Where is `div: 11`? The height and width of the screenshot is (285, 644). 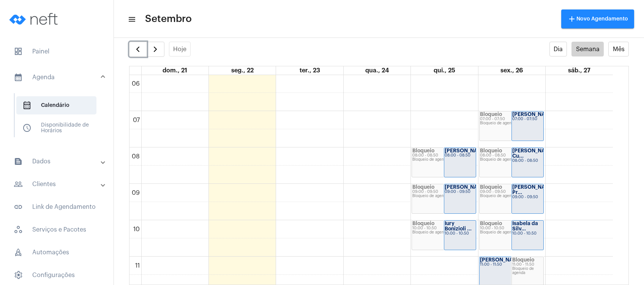 div: 11 is located at coordinates (137, 266).